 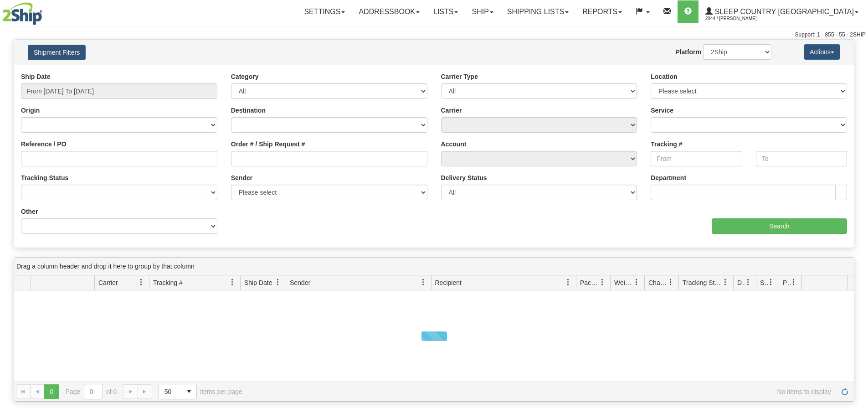 I want to click on label: Destination, so click(x=249, y=110).